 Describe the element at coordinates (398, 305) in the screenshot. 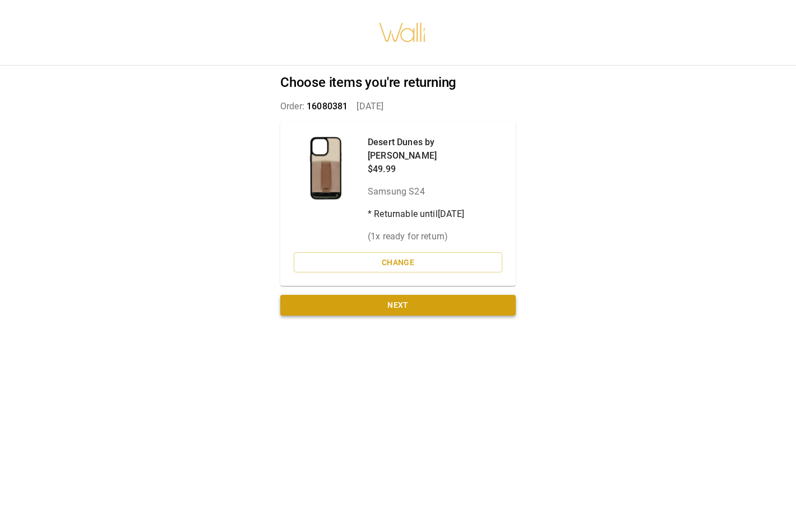

I see `button: Next` at that location.